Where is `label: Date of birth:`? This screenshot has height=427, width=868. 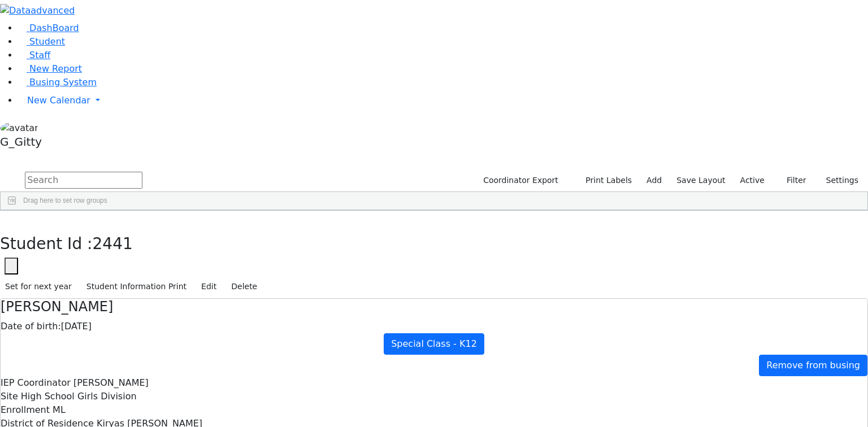 label: Date of birth: is located at coordinates (31, 326).